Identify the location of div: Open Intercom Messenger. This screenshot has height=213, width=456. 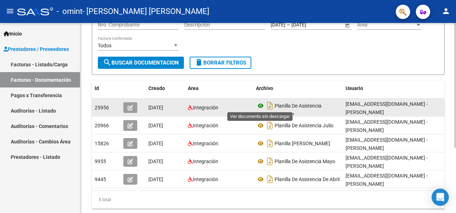
(440, 197).